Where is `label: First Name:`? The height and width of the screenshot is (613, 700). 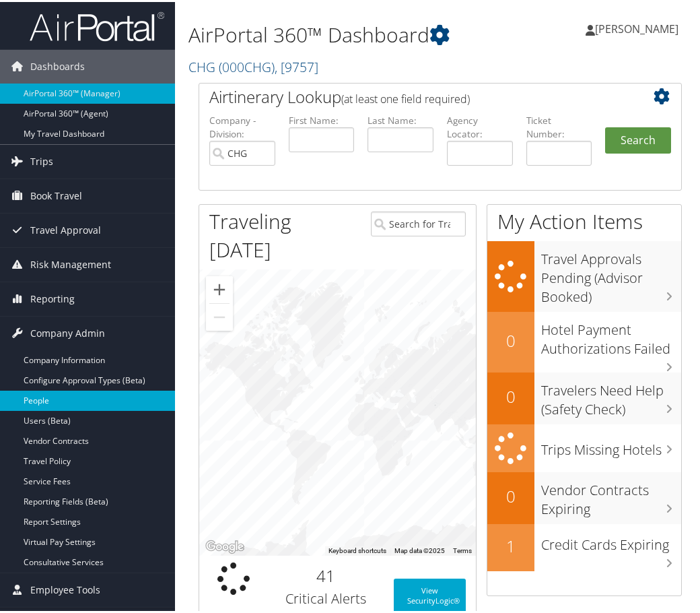
label: First Name: is located at coordinates (322, 119).